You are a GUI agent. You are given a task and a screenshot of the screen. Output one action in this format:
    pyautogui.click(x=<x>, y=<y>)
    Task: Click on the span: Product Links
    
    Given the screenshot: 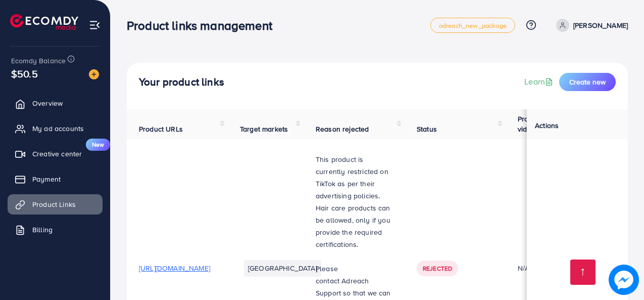 What is the action you would take?
    pyautogui.click(x=54, y=204)
    